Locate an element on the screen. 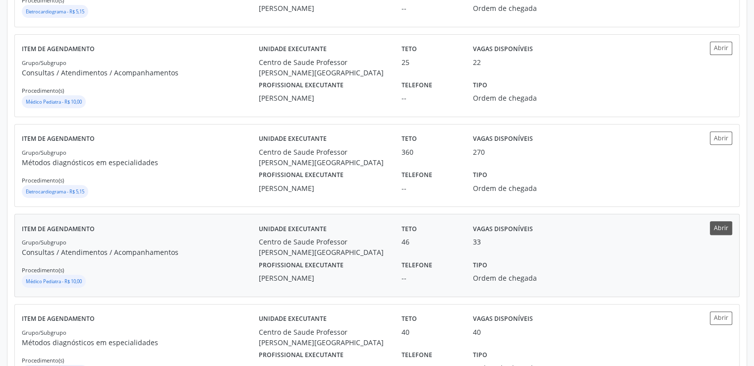 The height and width of the screenshot is (366, 754). div: 25 is located at coordinates (431, 62).